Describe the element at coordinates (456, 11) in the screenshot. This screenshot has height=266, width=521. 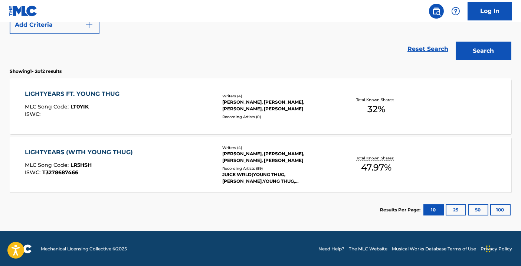
I see `div: Help` at that location.